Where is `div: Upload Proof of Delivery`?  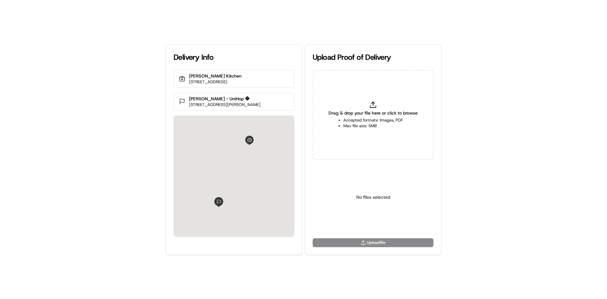
div: Upload Proof of Delivery is located at coordinates (373, 57).